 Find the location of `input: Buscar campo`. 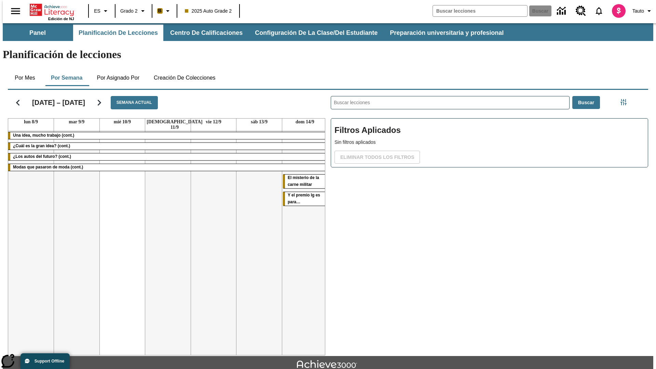

input: Buscar campo is located at coordinates (480, 11).